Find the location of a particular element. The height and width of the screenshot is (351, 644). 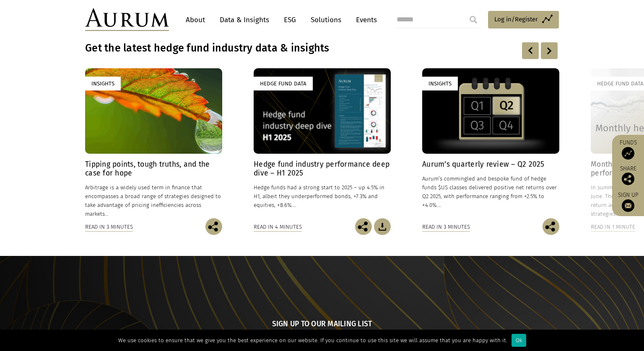

p: Hedge funds had a strong start to 2025 – up 4.5% in H1, albeit they underperformed bonds, +7.3% a... is located at coordinates (322, 196).